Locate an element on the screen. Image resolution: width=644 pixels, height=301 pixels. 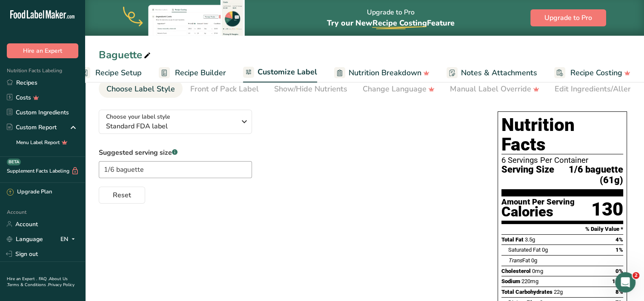
label: Suggested serving size is located at coordinates (175, 153).